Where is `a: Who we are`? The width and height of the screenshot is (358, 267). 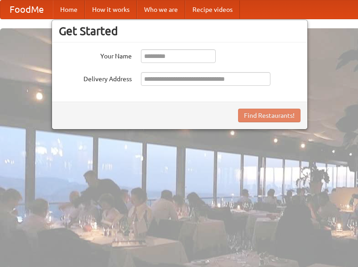 a: Who we are is located at coordinates (161, 10).